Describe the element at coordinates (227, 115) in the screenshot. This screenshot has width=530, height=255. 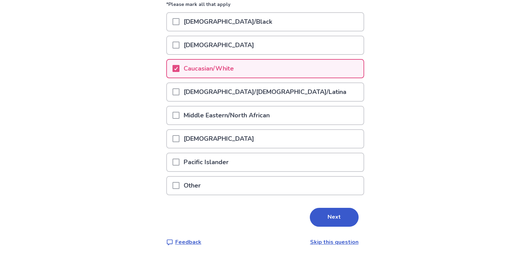
I see `p: Middle Eastern/North African` at that location.